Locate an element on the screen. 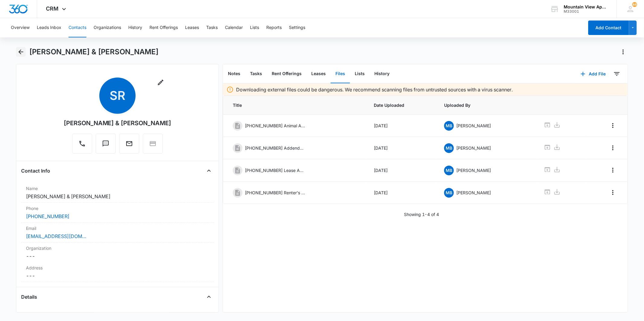 The width and height of the screenshot is (644, 321). button: Settings is located at coordinates (297, 28).